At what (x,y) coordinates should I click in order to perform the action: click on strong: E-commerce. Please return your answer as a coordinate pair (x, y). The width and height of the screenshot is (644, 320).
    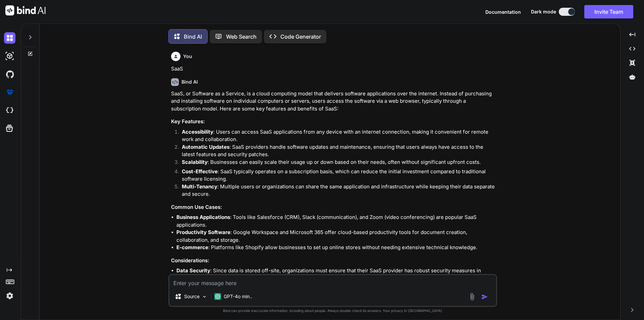
    Looking at the image, I should click on (192, 247).